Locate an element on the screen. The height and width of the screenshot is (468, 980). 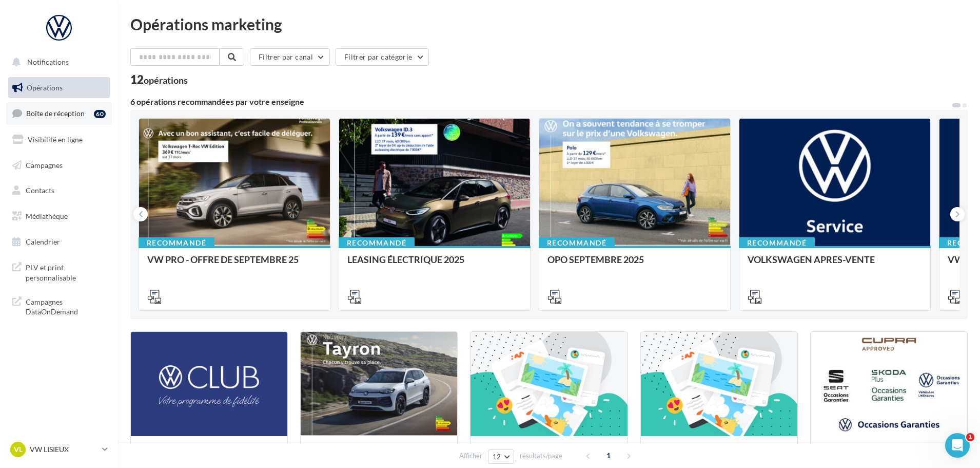
a: PLV et print personnalisable is located at coordinates (59, 271).